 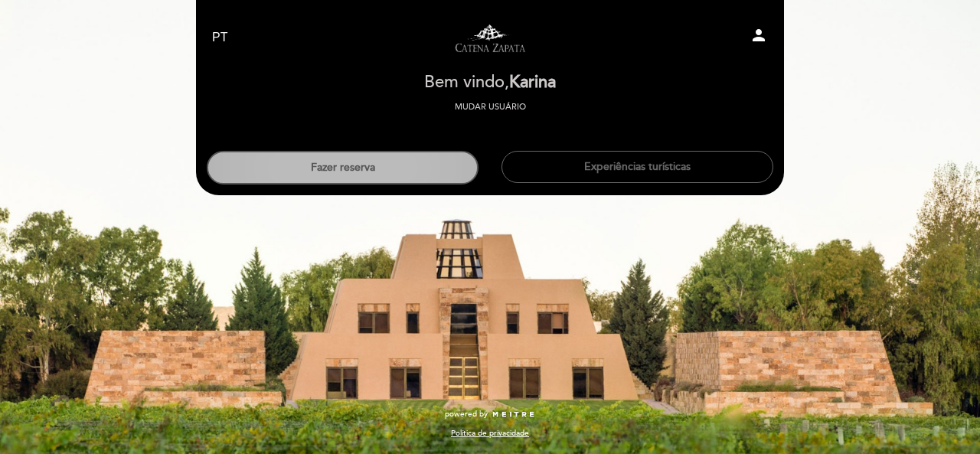 What do you see at coordinates (533, 82) in the screenshot?
I see `span: Karina` at bounding box center [533, 82].